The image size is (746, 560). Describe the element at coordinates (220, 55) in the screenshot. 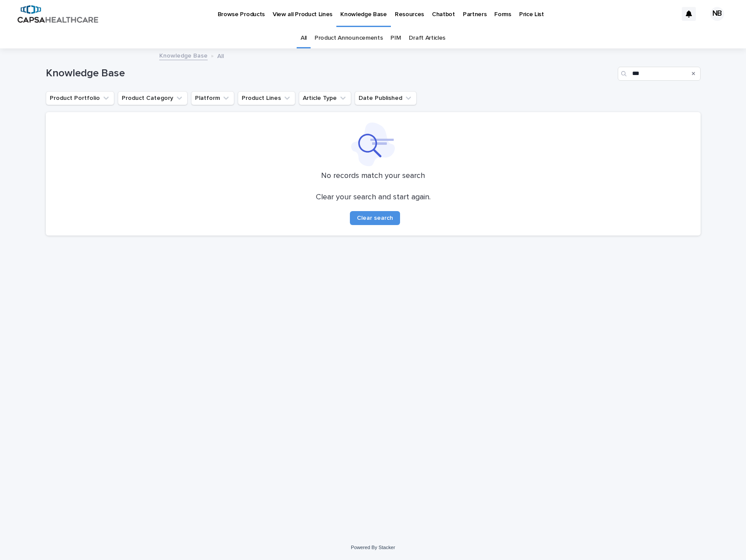

I see `p: All` at that location.